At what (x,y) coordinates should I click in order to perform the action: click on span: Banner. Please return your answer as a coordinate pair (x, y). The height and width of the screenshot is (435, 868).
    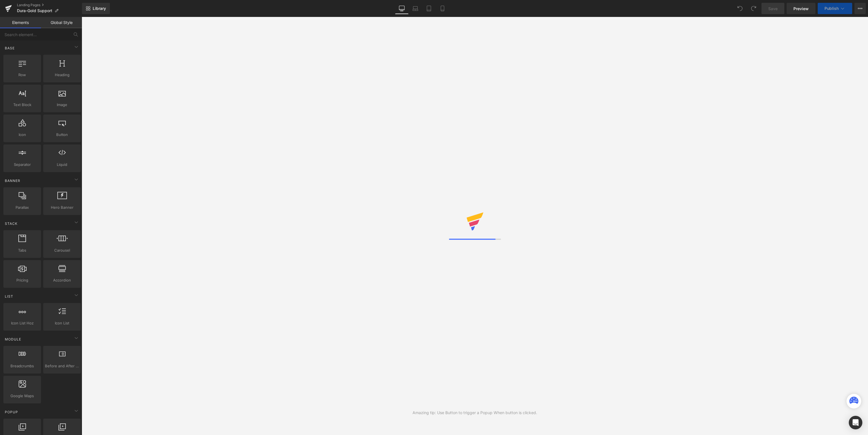
    Looking at the image, I should click on (13, 180).